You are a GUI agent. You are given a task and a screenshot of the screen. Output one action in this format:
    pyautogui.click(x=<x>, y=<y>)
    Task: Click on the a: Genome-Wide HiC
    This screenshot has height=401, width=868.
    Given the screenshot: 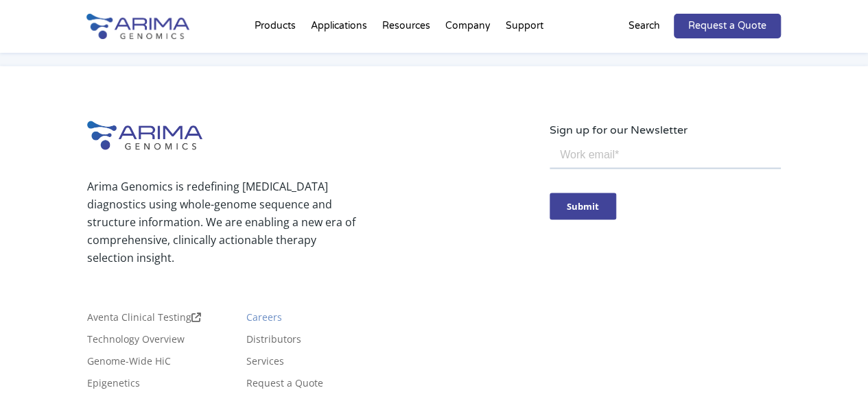 What is the action you would take?
    pyautogui.click(x=129, y=363)
    